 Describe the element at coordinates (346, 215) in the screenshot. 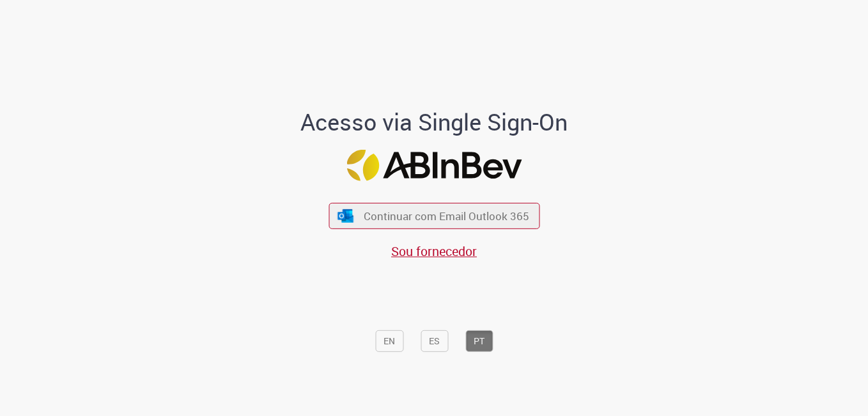

I see `img: ícone Azure/Microsoft 360` at that location.